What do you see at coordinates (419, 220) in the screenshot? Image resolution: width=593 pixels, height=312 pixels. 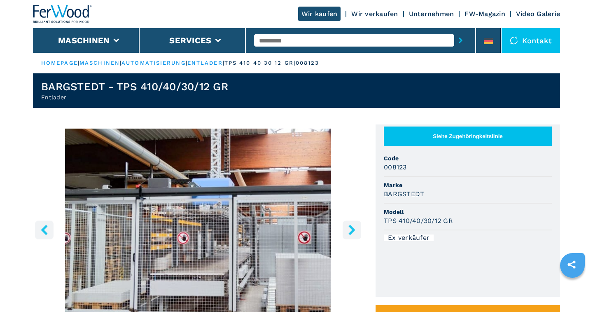 I see `h3: TPS 410/40/30/12 GR` at bounding box center [419, 220].